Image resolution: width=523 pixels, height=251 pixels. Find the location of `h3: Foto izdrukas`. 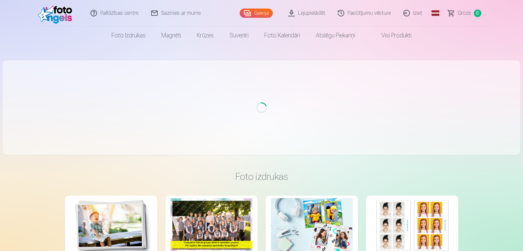

h3: Foto izdrukas is located at coordinates (262, 176).